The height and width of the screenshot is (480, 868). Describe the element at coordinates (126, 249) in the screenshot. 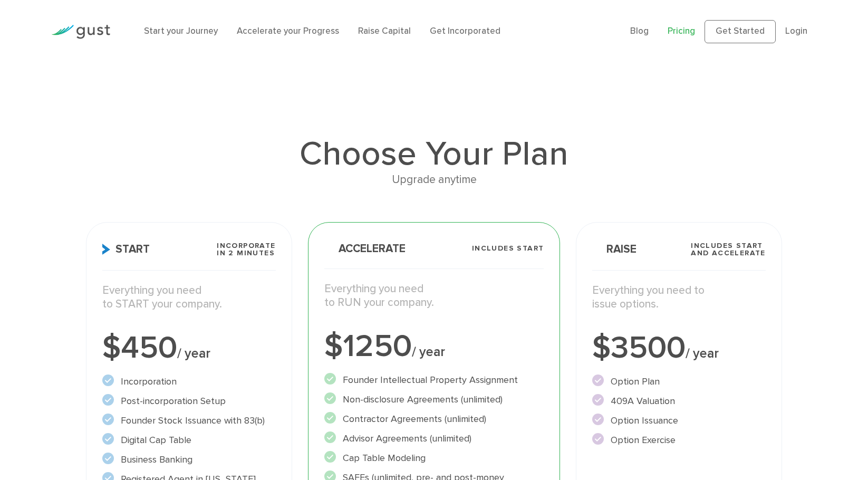

I see `span: Start` at that location.